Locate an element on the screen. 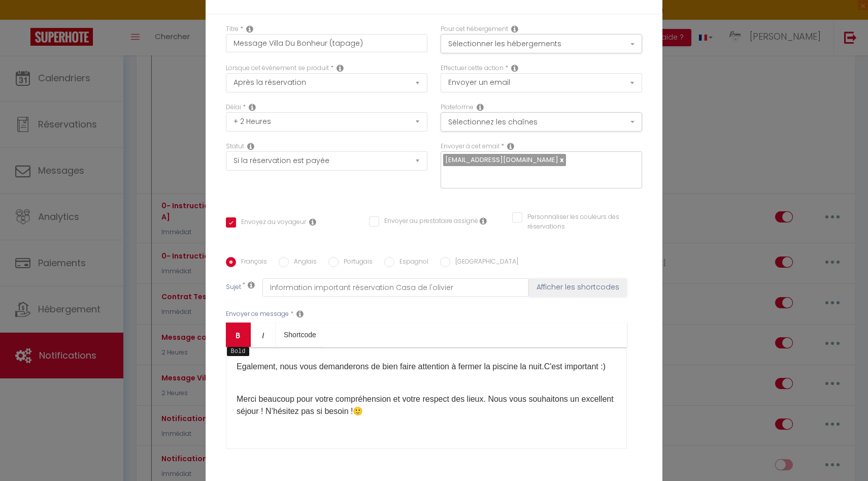 Image resolution: width=868 pixels, height=481 pixels. span: Bold is located at coordinates (238, 351).